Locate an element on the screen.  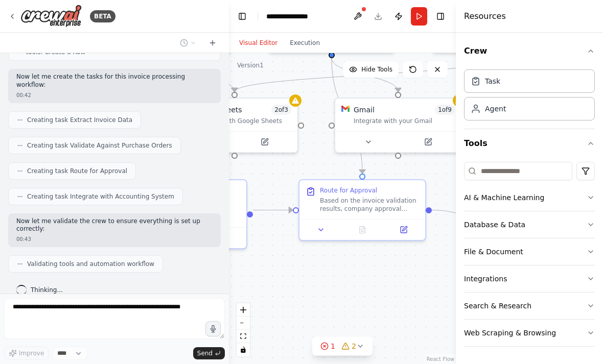
button: zoom out is located at coordinates (243, 324).